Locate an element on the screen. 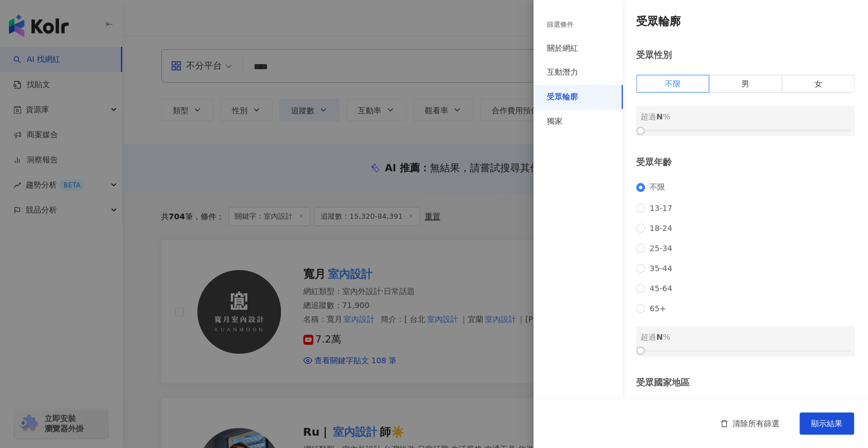 Image resolution: width=868 pixels, height=448 pixels. div: 獨家 is located at coordinates (555, 122).